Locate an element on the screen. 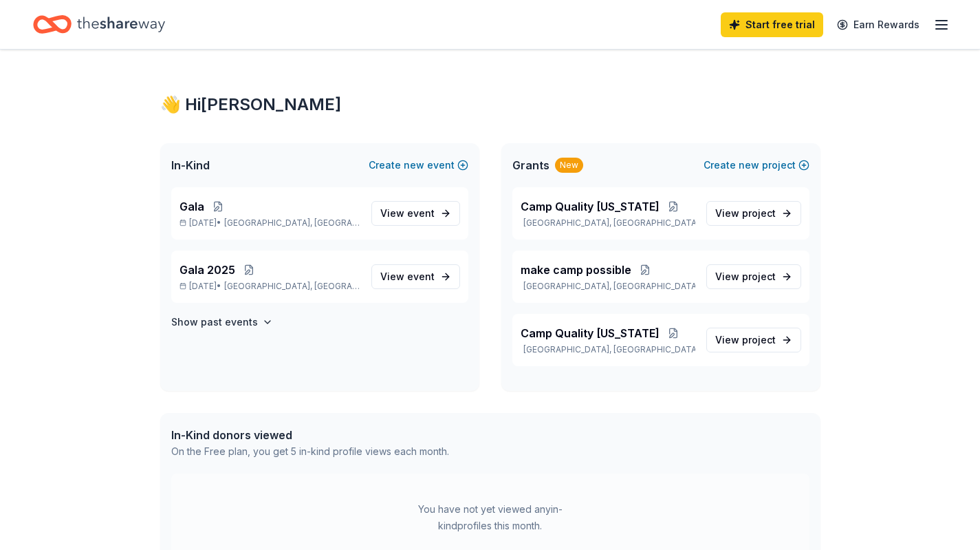  a: Earn Rewards is located at coordinates (879, 24).